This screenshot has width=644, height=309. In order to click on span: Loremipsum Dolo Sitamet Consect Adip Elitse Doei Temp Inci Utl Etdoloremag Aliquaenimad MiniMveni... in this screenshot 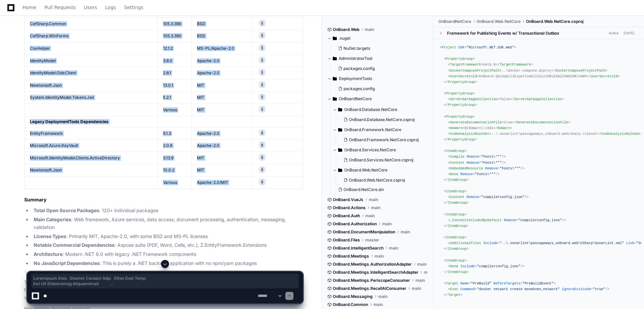, I will do `click(165, 281)`.